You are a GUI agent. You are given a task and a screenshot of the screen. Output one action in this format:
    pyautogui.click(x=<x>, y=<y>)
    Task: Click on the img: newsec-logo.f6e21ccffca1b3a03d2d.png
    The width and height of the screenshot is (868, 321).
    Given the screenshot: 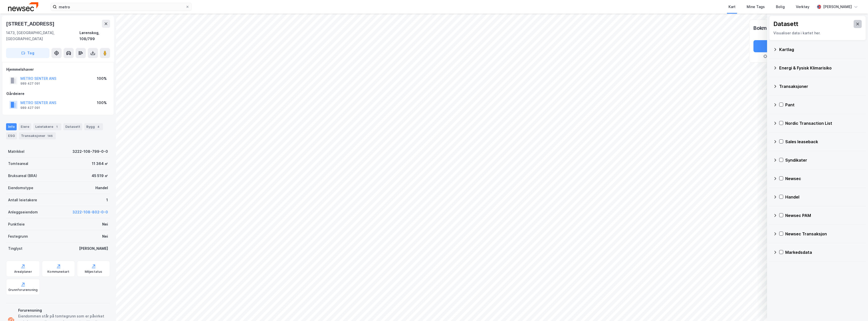 What is the action you would take?
    pyautogui.click(x=23, y=7)
    